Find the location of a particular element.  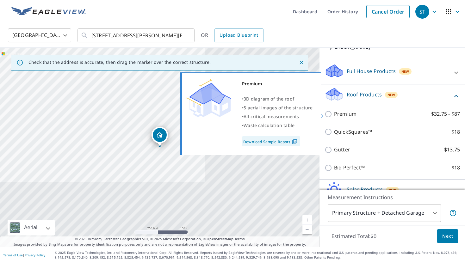

p: © 2025 Eagle View Technologies, Inc. and Pictometry International Corp. All Rights Reserved. Repo... is located at coordinates (258, 255).